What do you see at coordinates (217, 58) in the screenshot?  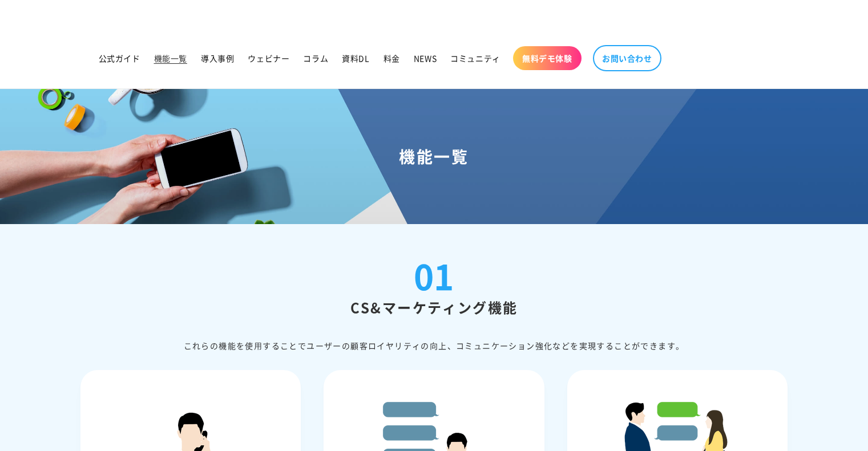 I see `a: 導入事例` at bounding box center [217, 58].